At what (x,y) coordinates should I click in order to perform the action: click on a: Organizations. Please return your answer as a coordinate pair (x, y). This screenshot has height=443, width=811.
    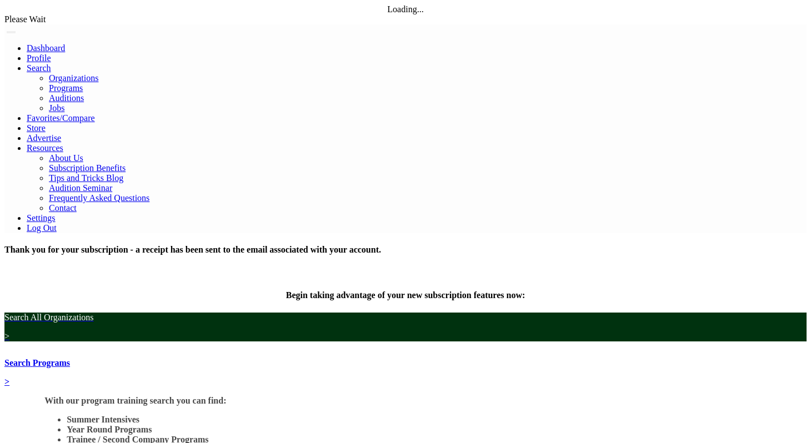
    Looking at the image, I should click on (73, 78).